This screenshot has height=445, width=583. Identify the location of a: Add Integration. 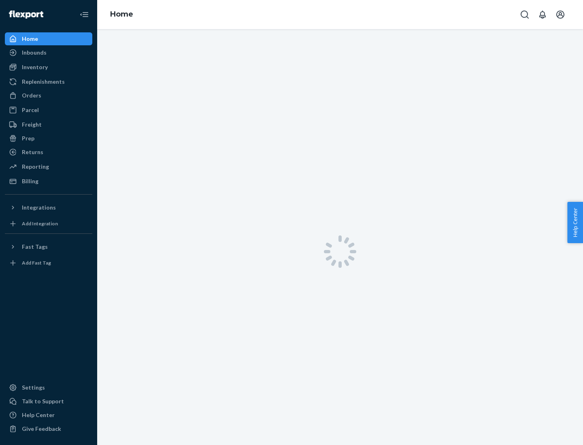
(49, 224).